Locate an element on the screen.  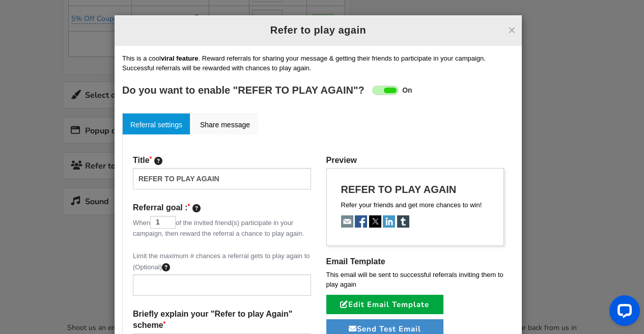
a: Share message is located at coordinates (225, 124).